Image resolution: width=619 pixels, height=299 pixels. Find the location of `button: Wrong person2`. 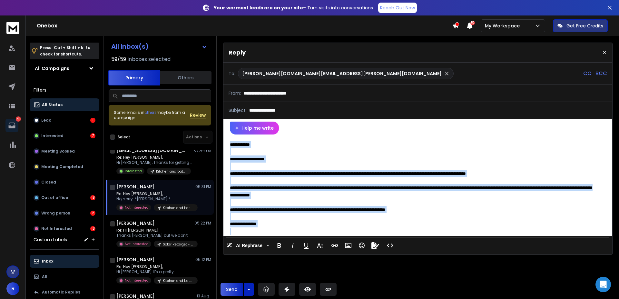

button: Wrong person2 is located at coordinates (65, 213).